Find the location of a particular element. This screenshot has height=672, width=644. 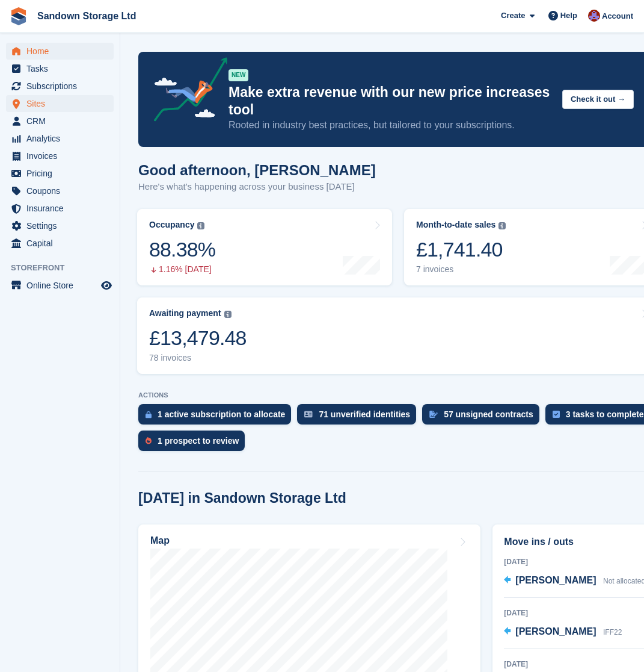

div: Month-to-date sales is located at coordinates (456, 224).